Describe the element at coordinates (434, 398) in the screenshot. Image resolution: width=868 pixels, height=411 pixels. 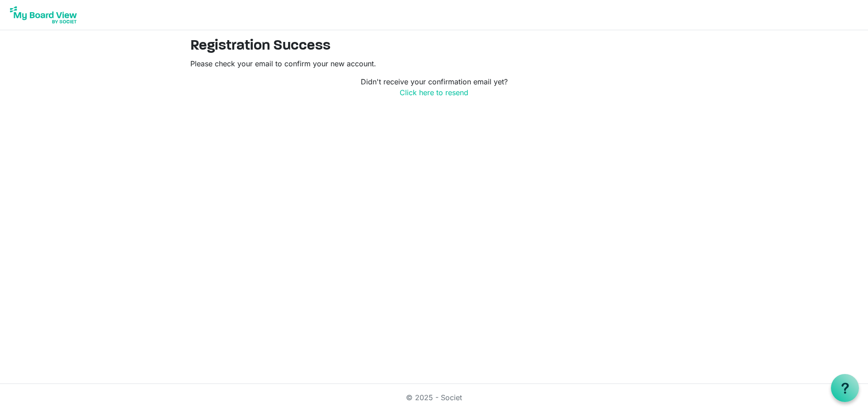
I see `a: © 2025 - Societ` at that location.